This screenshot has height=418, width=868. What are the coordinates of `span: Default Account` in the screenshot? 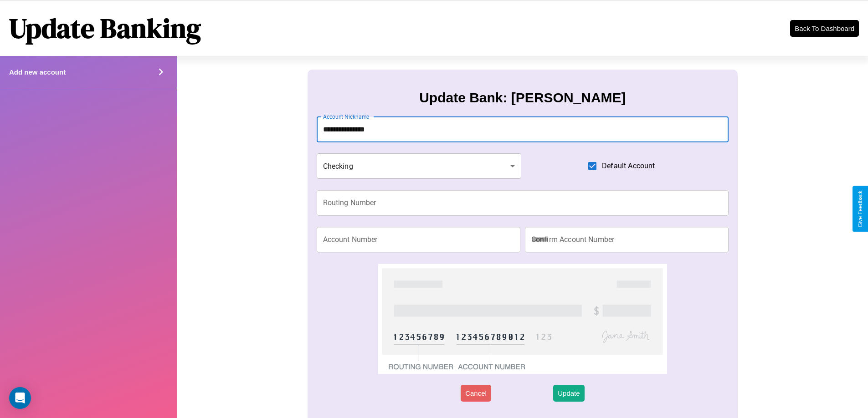 It's located at (628, 166).